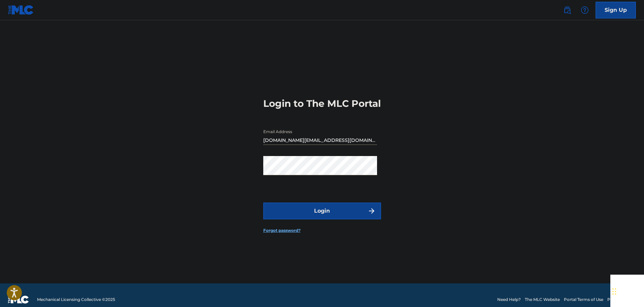  I want to click on a: Sign Up, so click(616, 10).